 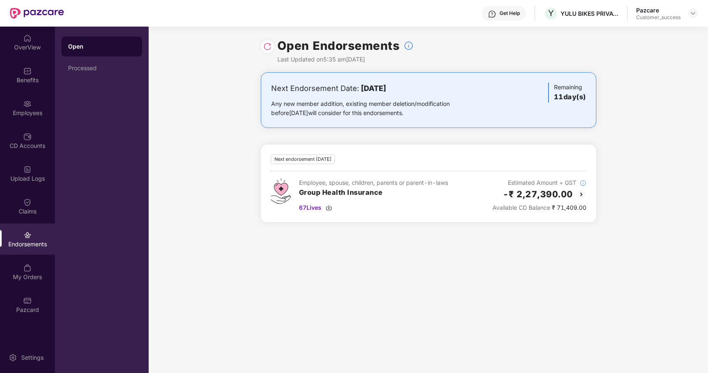 What do you see at coordinates (551, 13) in the screenshot?
I see `span: Y` at bounding box center [551, 13].